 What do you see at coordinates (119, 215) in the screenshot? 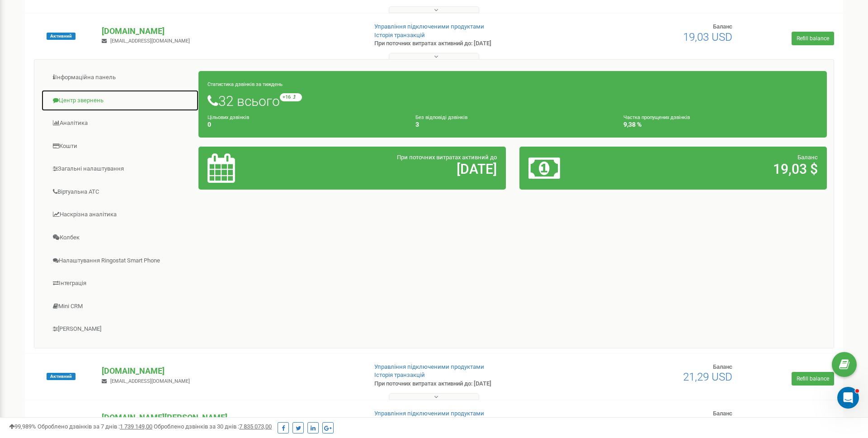
I see `a: Наскрізна аналітика` at bounding box center [119, 215].